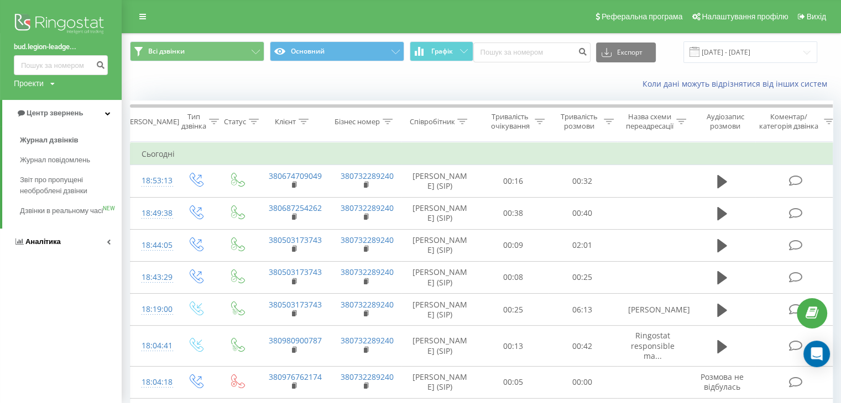  I want to click on button: Основний, so click(337, 51).